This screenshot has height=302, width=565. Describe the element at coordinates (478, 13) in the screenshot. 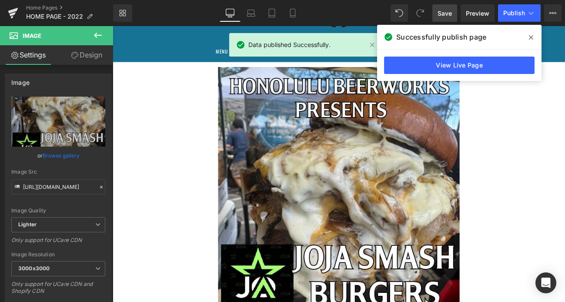

I see `span: Preview` at that location.